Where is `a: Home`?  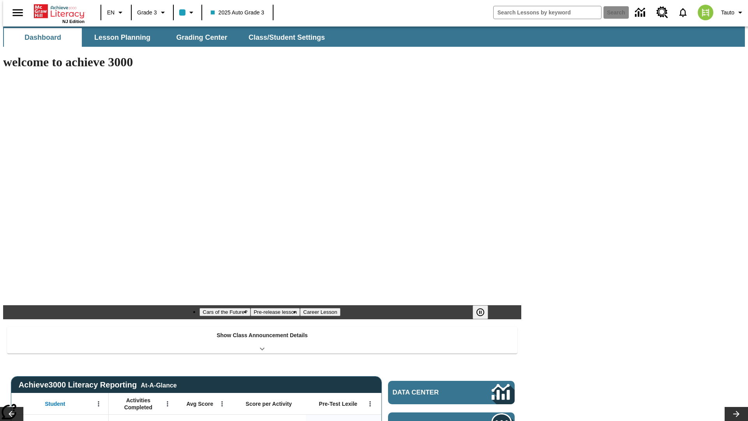
a: Home is located at coordinates (59, 11).